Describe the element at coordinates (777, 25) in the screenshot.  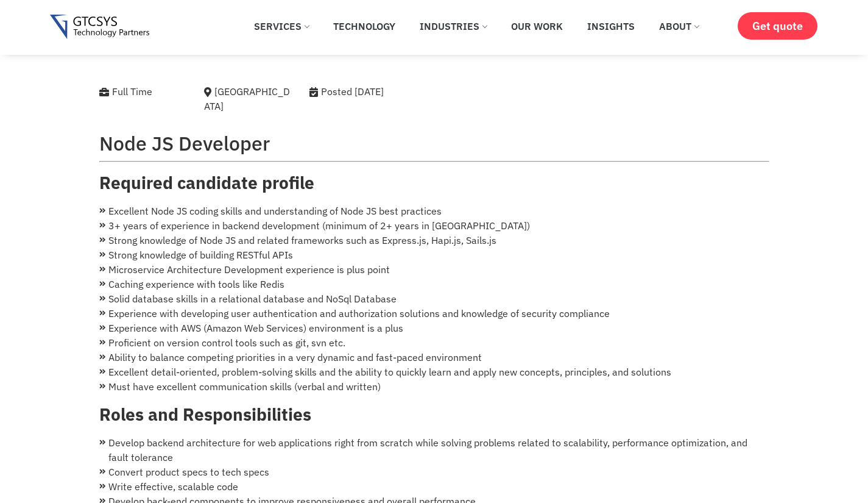
I see `a: Get quote` at that location.